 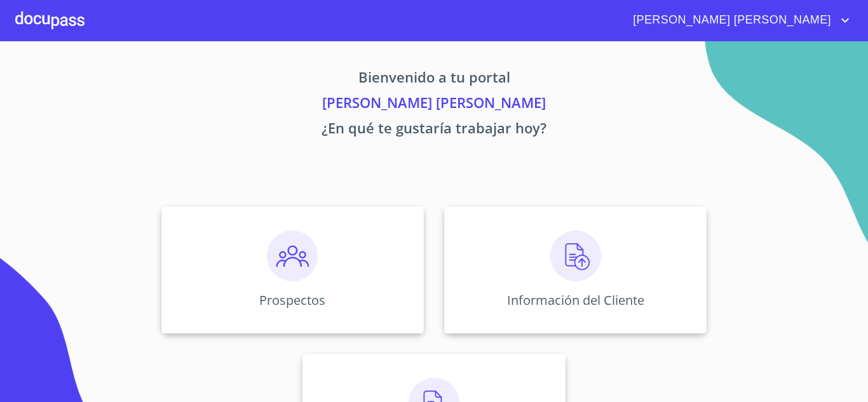 What do you see at coordinates (434, 80) in the screenshot?
I see `p: Bienvenido a tu portal` at bounding box center [434, 80].